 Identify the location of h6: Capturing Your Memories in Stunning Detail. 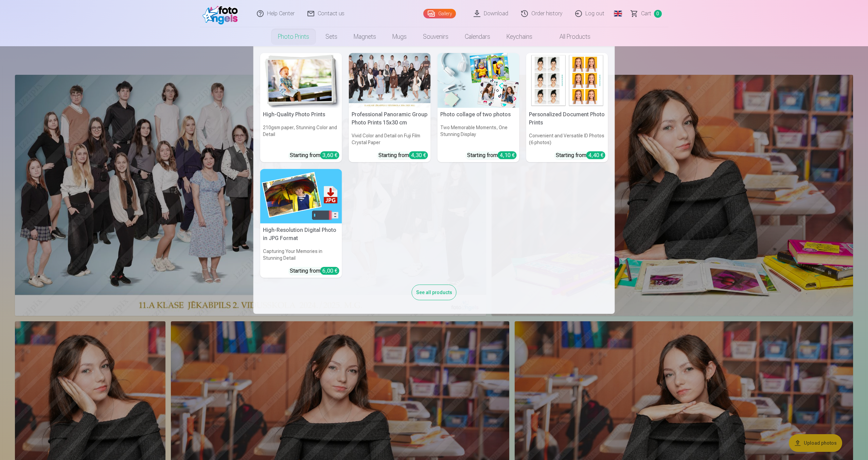
(301, 255).